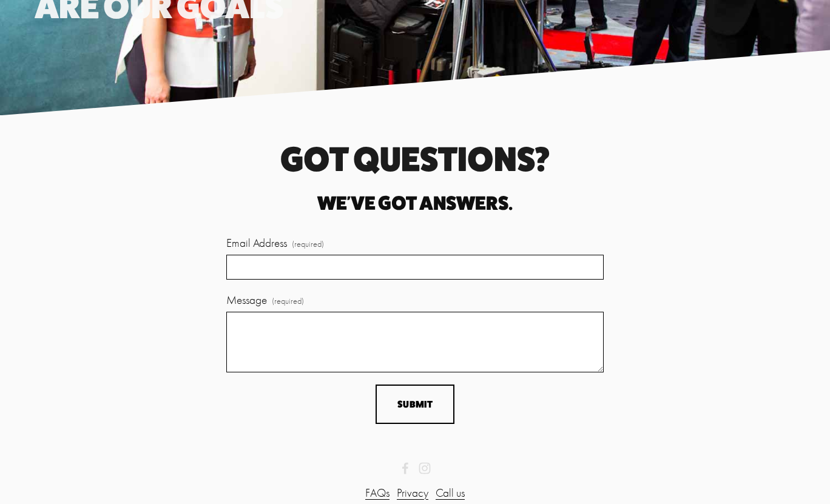  I want to click on a: Instagram, so click(425, 468).